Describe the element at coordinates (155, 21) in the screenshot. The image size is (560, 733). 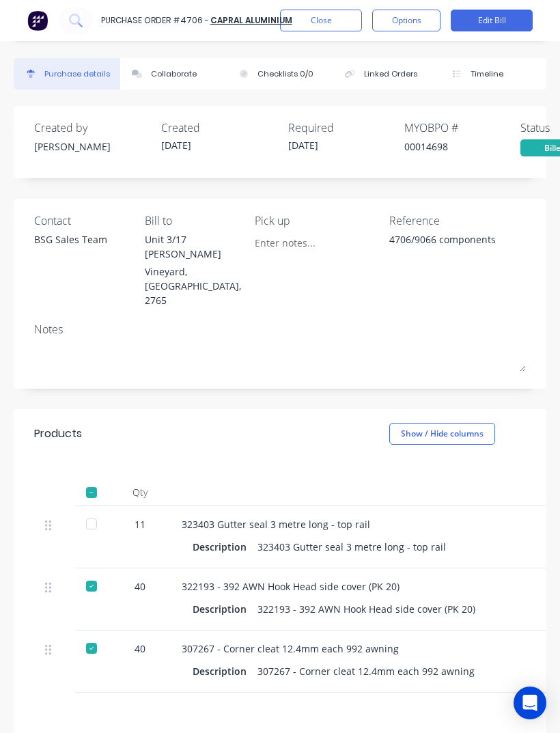
I see `div: Purchase Order #4706 -` at that location.